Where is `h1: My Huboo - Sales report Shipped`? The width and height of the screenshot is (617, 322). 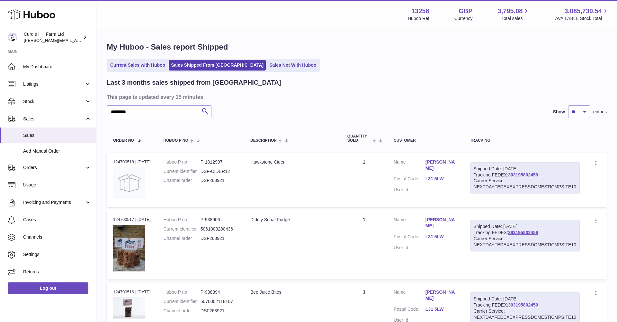
h1: My Huboo - Sales report Shipped is located at coordinates (357, 47).